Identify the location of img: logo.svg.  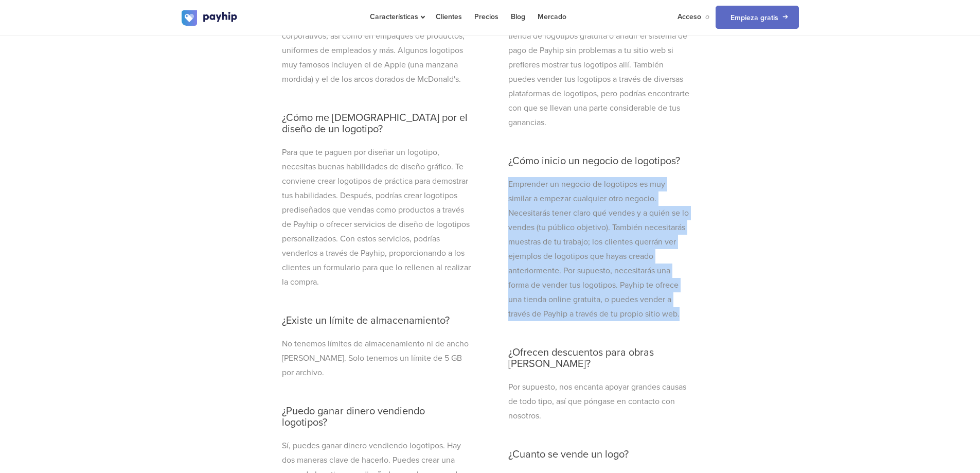
(210, 18).